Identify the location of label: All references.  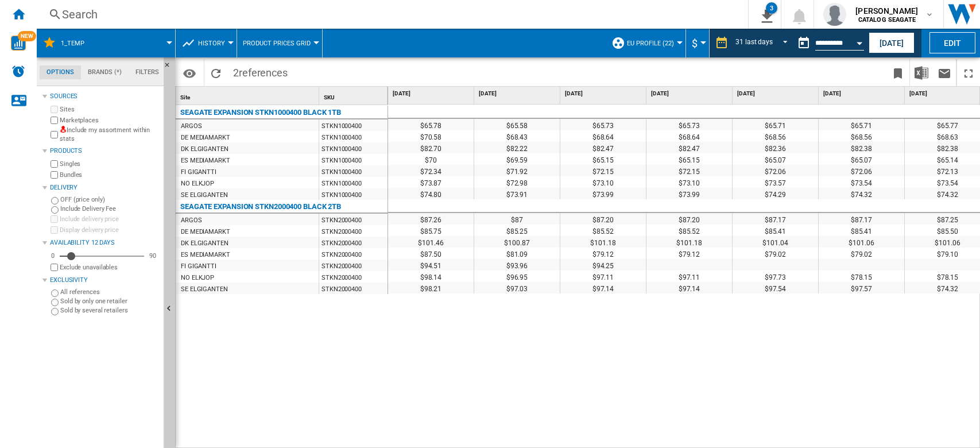
(109, 291).